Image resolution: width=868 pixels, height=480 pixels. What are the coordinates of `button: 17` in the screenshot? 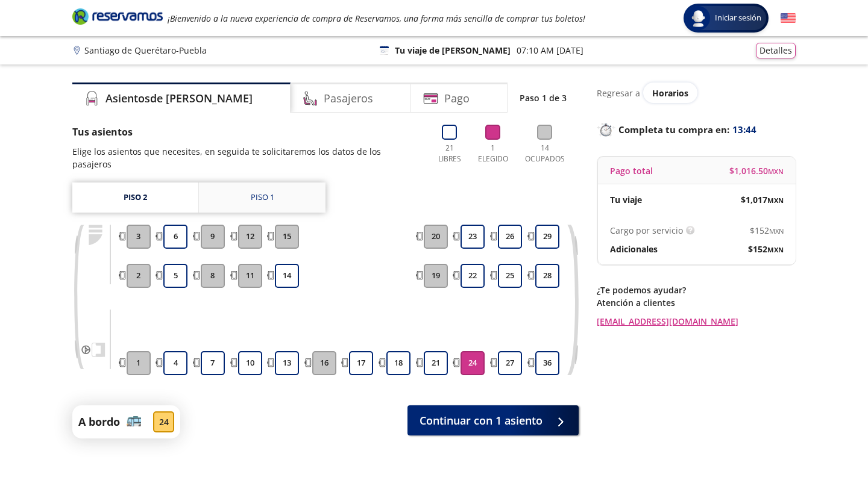 It's located at (361, 363).